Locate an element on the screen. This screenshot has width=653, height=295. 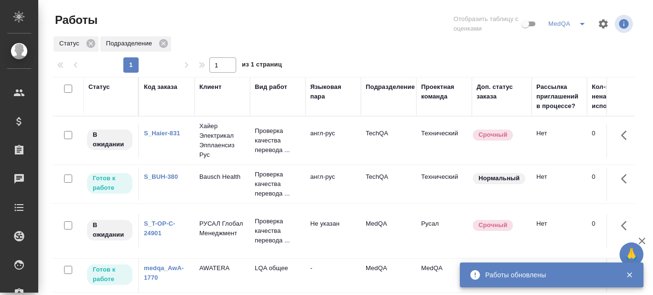
td: Русал is located at coordinates (444, 231).